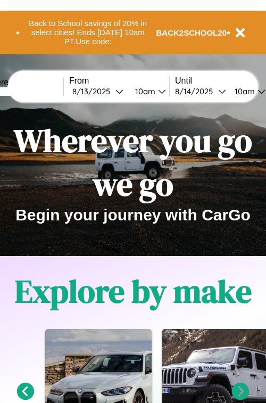 This screenshot has height=403, width=266. I want to click on b: BACK2SCHOOL20, so click(192, 32).